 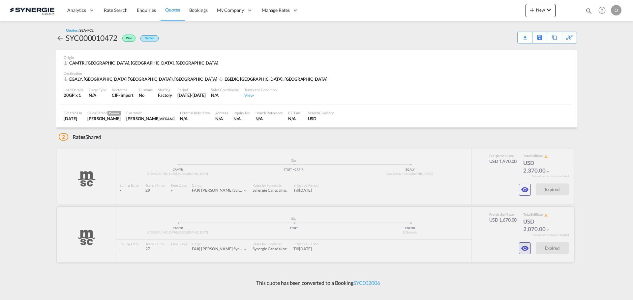 I want to click on md-icon: icon-download, so click(x=525, y=35).